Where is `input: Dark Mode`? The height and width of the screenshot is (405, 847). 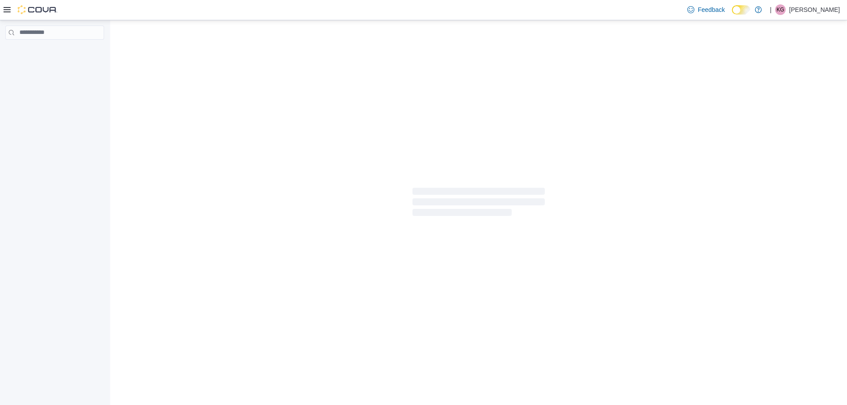 input: Dark Mode is located at coordinates (741, 10).